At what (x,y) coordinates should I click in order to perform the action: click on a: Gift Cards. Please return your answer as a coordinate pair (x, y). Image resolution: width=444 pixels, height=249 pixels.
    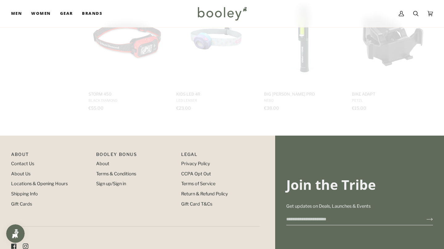
    Looking at the image, I should click on (22, 204).